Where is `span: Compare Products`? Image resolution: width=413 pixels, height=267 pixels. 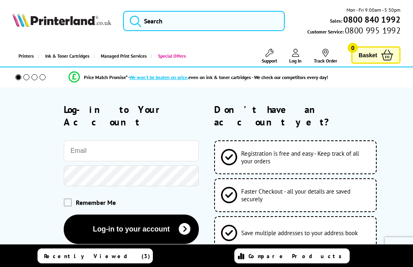 span: Compare Products is located at coordinates (297, 256).